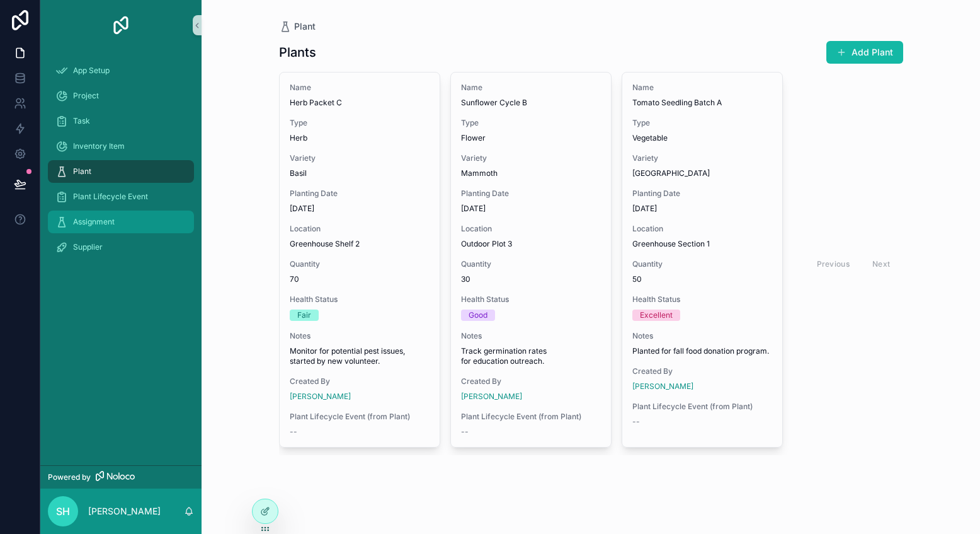 This screenshot has width=980, height=534. I want to click on button: Add Plant, so click(865, 53).